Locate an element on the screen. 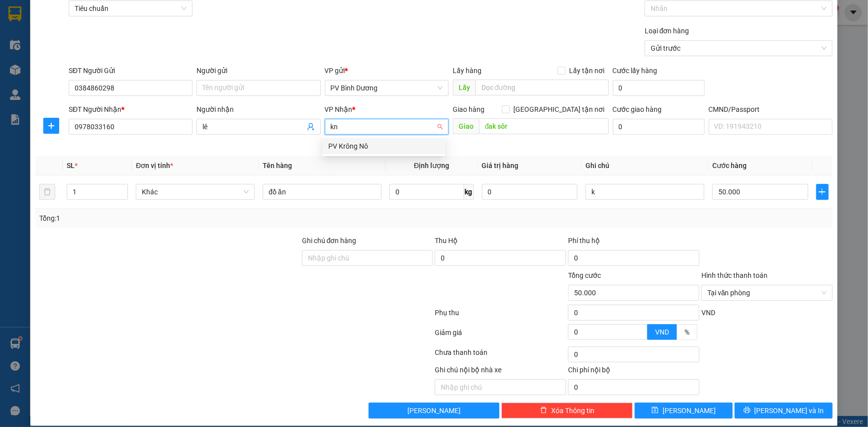  span: save is located at coordinates (655, 411).